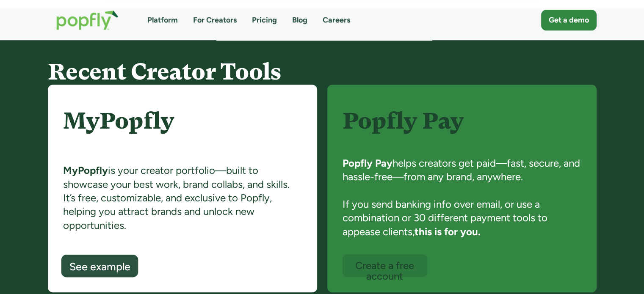 The height and width of the screenshot is (294, 644). Describe the element at coordinates (183, 132) in the screenshot. I see `h4: MyPopfly` at that location.